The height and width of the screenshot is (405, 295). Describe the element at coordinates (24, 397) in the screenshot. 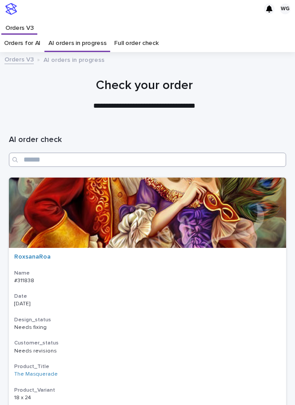

I see `p: 18 x 24` at that location.